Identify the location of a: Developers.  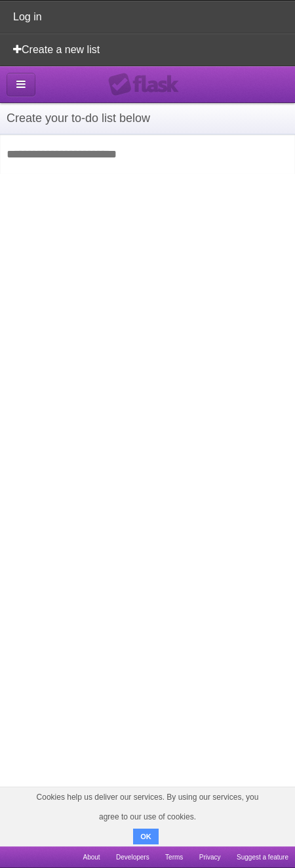
(133, 857).